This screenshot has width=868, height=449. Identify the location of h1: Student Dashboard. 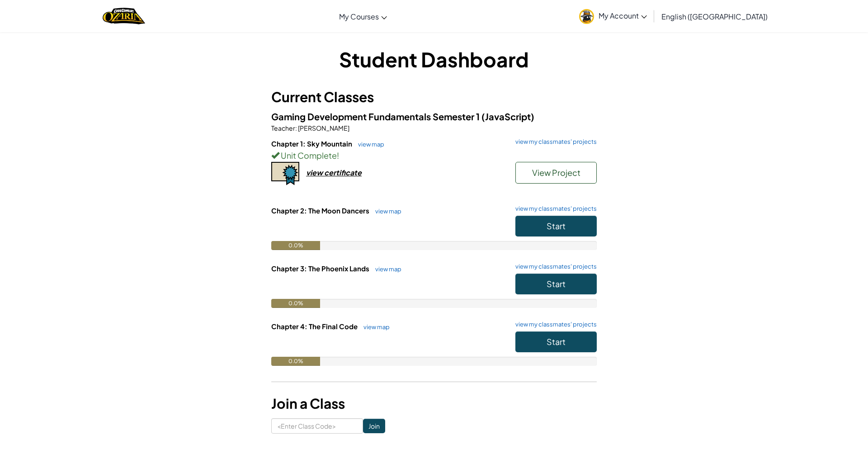
(434, 60).